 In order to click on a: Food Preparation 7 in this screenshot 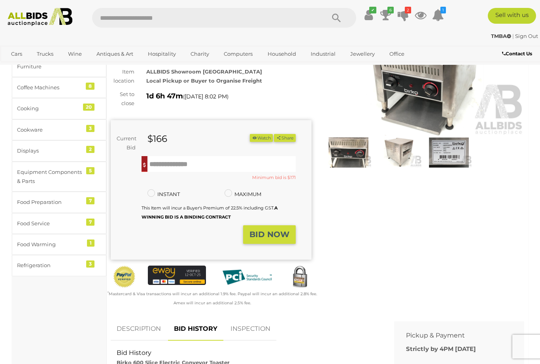, I will do `click(59, 202)`.